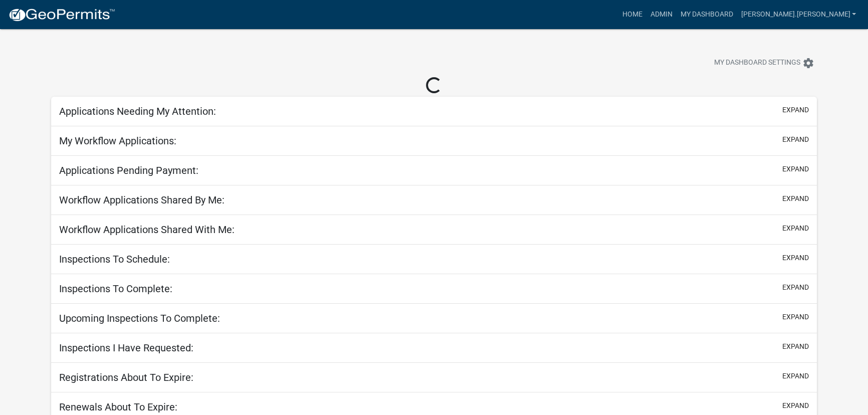 The width and height of the screenshot is (868, 415). Describe the element at coordinates (137, 111) in the screenshot. I see `h5: Applications Needing My Attention:` at that location.